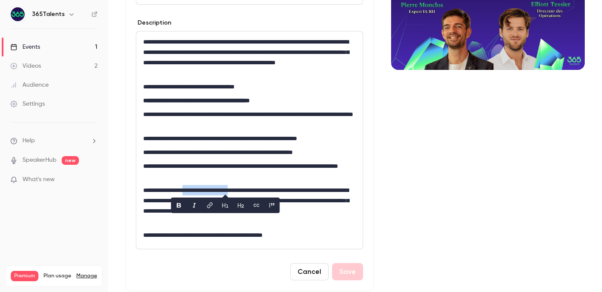  What do you see at coordinates (179, 205) in the screenshot?
I see `button: bold` at bounding box center [179, 205].